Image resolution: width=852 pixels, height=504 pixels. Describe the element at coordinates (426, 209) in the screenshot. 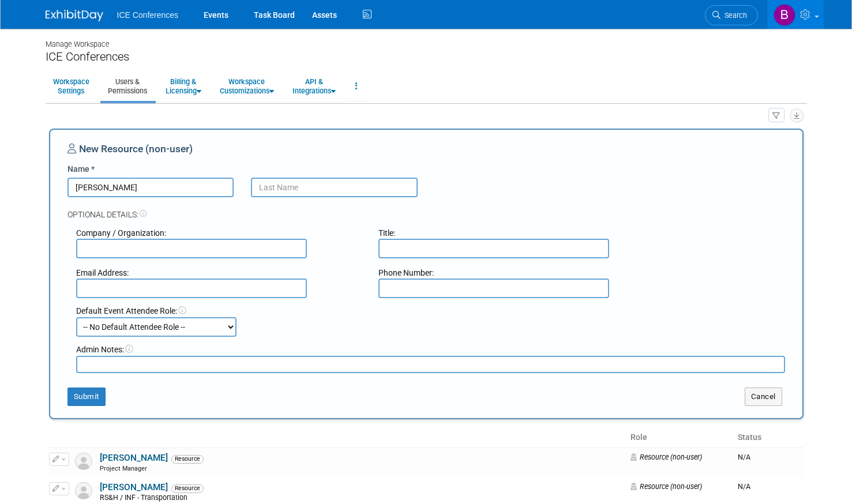

I see `div: Optional Details:` at that location.